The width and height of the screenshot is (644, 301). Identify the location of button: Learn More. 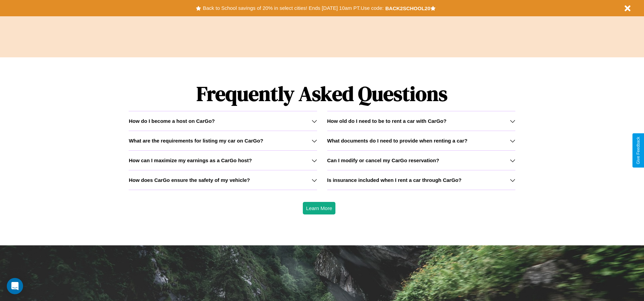
(319, 208).